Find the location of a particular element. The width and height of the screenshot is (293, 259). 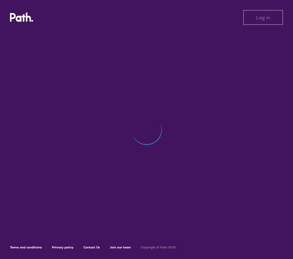

a: Privacy policy is located at coordinates (63, 247).